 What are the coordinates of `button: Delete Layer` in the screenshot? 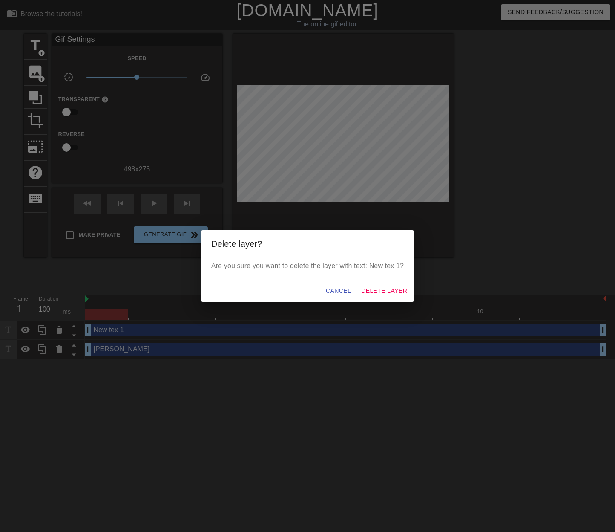 It's located at (384, 291).